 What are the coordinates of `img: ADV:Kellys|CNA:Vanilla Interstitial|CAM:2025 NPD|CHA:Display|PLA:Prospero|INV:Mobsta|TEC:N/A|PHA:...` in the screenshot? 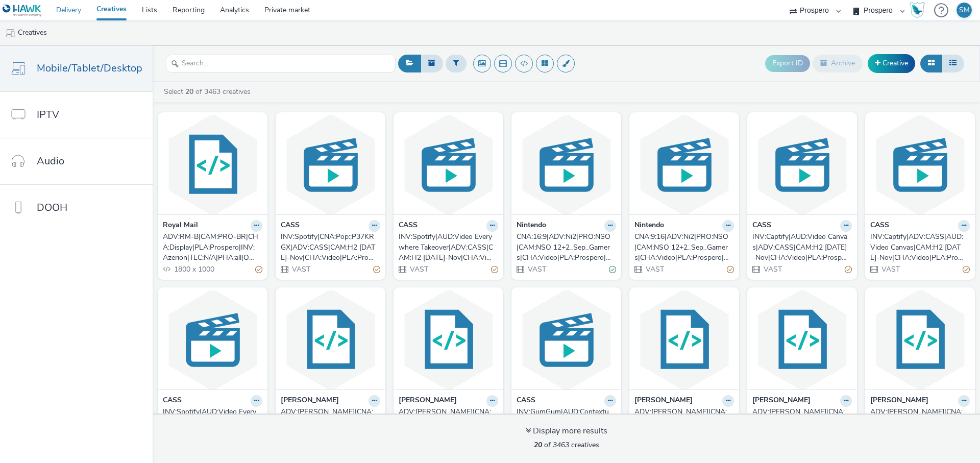 It's located at (920, 339).